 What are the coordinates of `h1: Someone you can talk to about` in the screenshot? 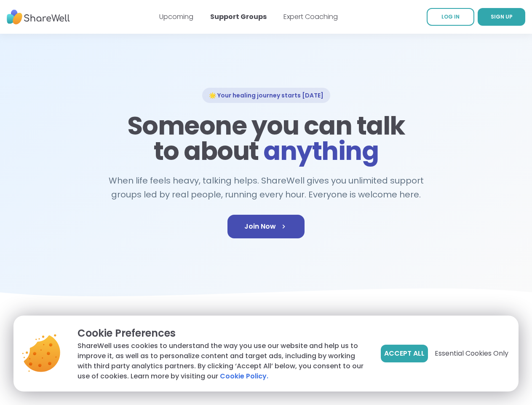 It's located at (266, 139).